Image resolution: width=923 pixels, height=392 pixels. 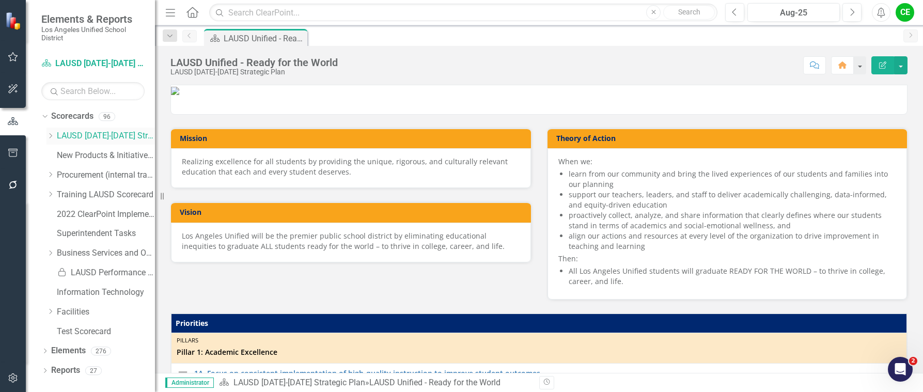 What do you see at coordinates (107, 116) in the screenshot?
I see `div: 96` at bounding box center [107, 116].